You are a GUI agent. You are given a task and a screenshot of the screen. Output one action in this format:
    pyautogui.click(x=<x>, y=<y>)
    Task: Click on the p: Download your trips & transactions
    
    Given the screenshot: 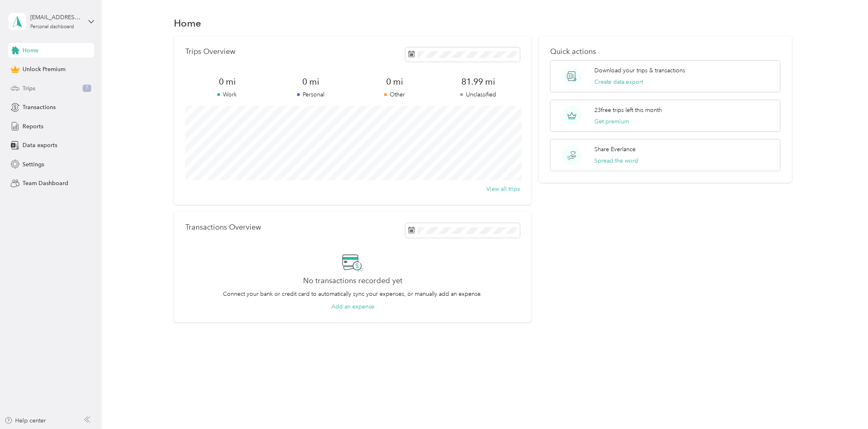 What is the action you would take?
    pyautogui.click(x=640, y=71)
    